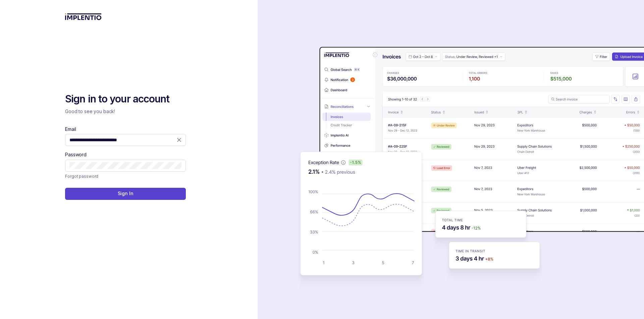 This screenshot has width=644, height=319. Describe the element at coordinates (125, 111) in the screenshot. I see `p: Good to see you back!` at that location.